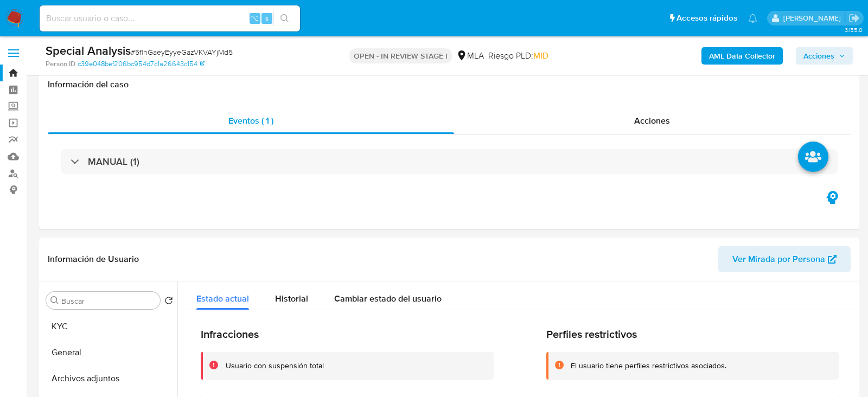  What do you see at coordinates (182, 52) in the screenshot?
I see `span: # 5flhGaeyEyyeGazVKVAYjMd5` at bounding box center [182, 52].